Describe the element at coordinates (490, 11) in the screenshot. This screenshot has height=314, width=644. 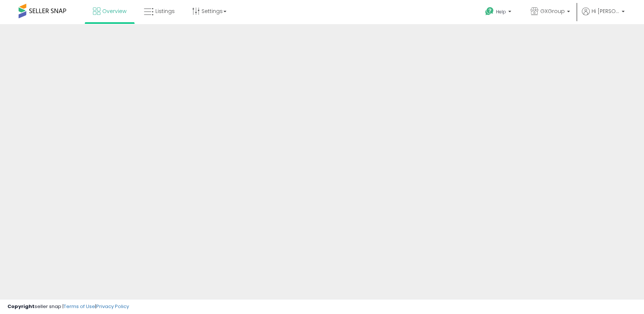
I see `i: Get Help` at that location.